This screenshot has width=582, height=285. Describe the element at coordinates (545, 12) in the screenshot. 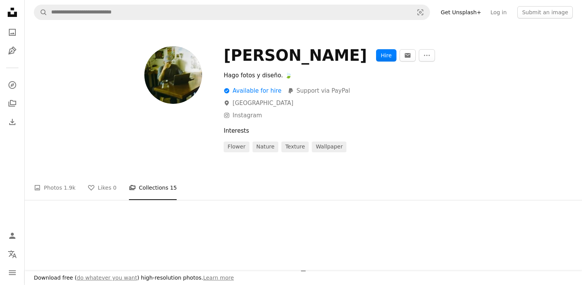

I see `button: Submit an image` at that location.